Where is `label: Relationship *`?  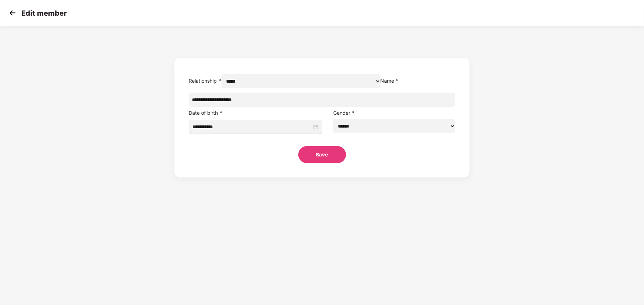 label: Relationship * is located at coordinates (205, 81).